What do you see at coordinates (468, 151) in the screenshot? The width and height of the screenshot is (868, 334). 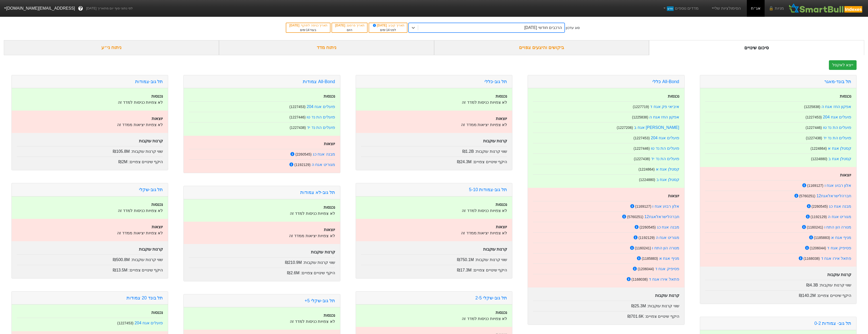 I see `span: ₪1.2B` at bounding box center [468, 151].